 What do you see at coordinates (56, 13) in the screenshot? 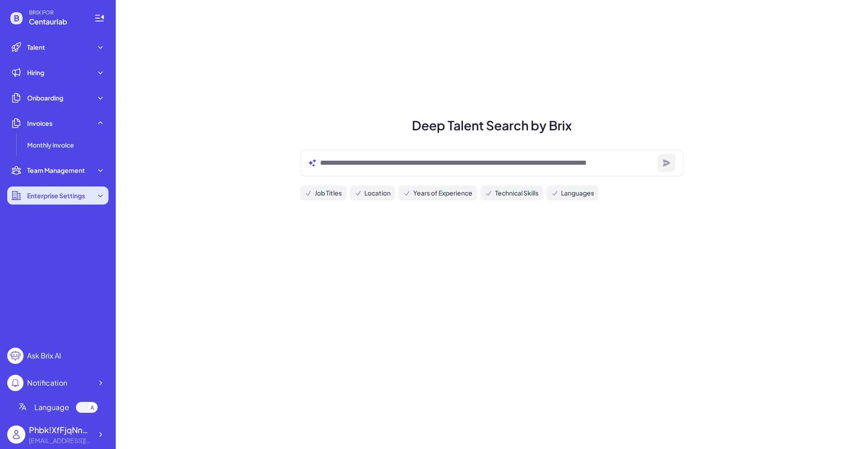
I see `span: BRIX FOR` at bounding box center [56, 13].